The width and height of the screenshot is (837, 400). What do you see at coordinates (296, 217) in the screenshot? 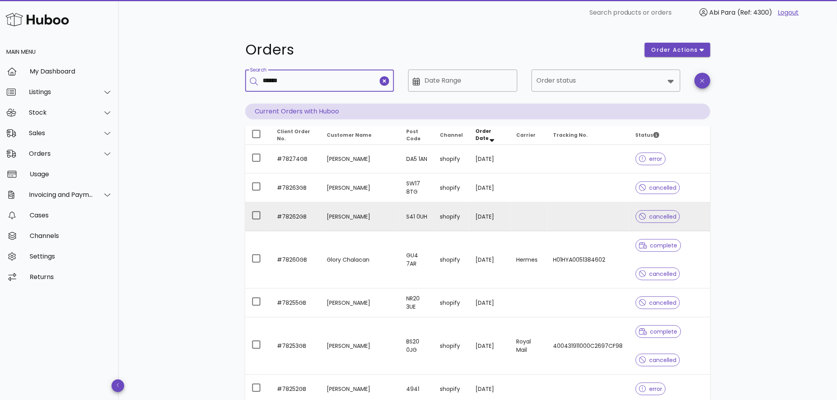
I see `td: #78262GB` at bounding box center [296, 217].